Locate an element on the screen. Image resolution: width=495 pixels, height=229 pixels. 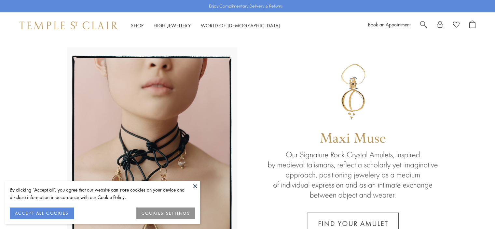
a: High JewelleryHigh Jewellery is located at coordinates (172, 25).